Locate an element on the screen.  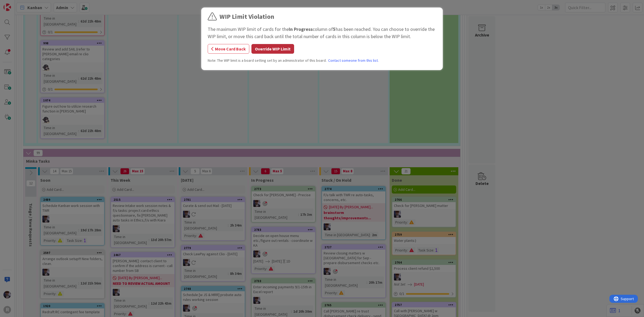
button: Move Card Back is located at coordinates (229, 49).